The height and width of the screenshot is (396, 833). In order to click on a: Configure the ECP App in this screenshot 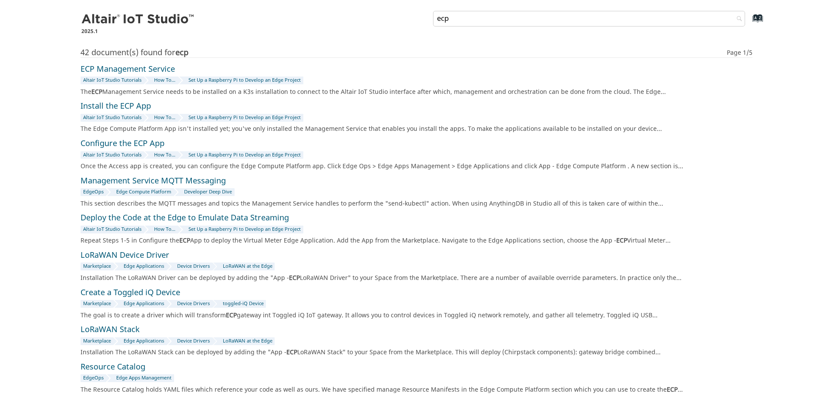, I will do `click(122, 144)`.